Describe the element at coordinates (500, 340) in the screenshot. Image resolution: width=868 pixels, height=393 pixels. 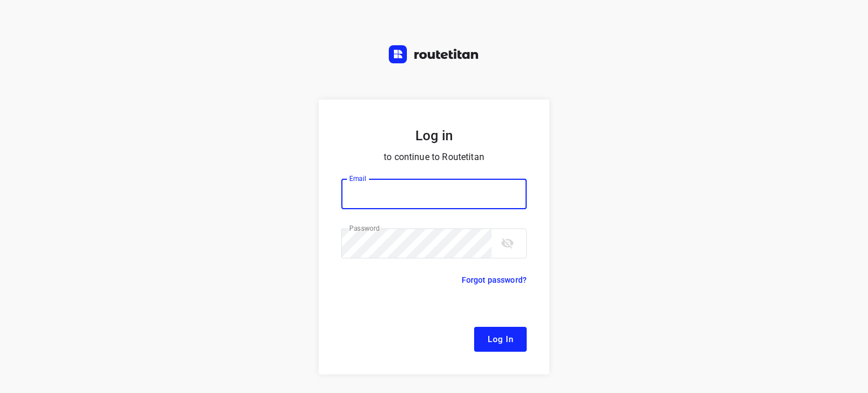
I see `span: Log In` at that location.